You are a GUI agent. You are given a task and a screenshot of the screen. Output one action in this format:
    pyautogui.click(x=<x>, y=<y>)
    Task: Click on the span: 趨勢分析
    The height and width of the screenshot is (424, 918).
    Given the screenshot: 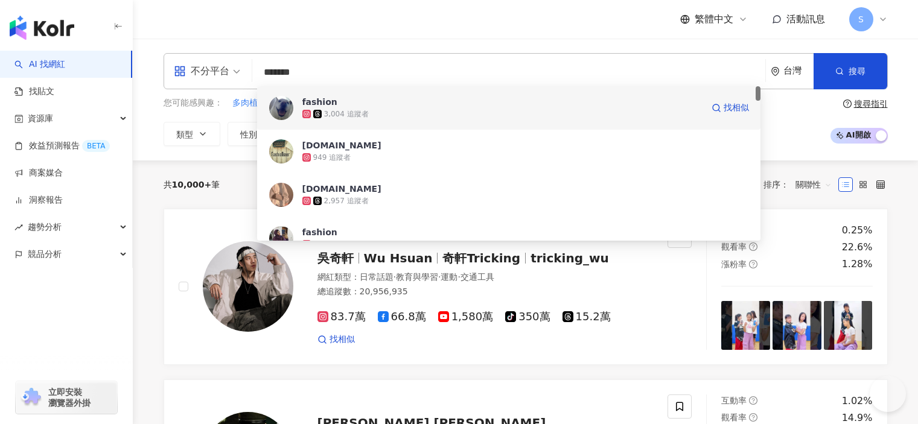 What is the action you would take?
    pyautogui.click(x=45, y=227)
    